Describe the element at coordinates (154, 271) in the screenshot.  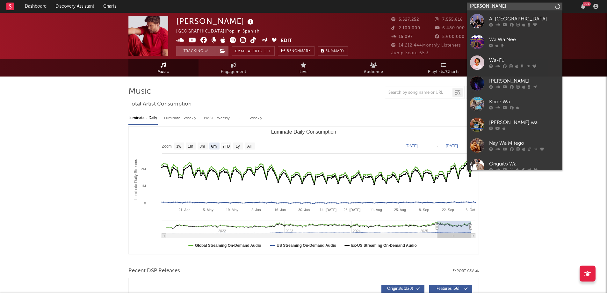
I see `span: Recent DSP Releases` at that location.